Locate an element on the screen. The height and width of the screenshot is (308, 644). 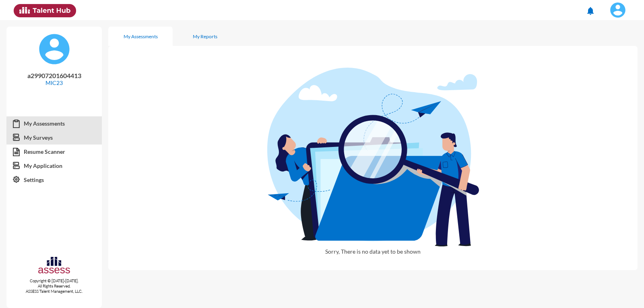
a: My Application is located at coordinates (54, 166).